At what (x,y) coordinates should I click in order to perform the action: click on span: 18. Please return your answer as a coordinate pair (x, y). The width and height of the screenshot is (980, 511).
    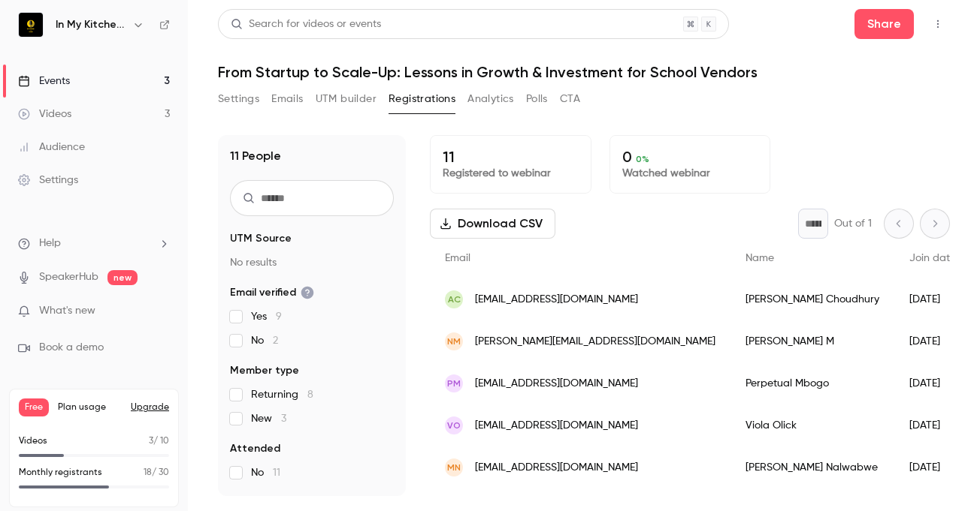
    Looking at the image, I should click on (148, 473).